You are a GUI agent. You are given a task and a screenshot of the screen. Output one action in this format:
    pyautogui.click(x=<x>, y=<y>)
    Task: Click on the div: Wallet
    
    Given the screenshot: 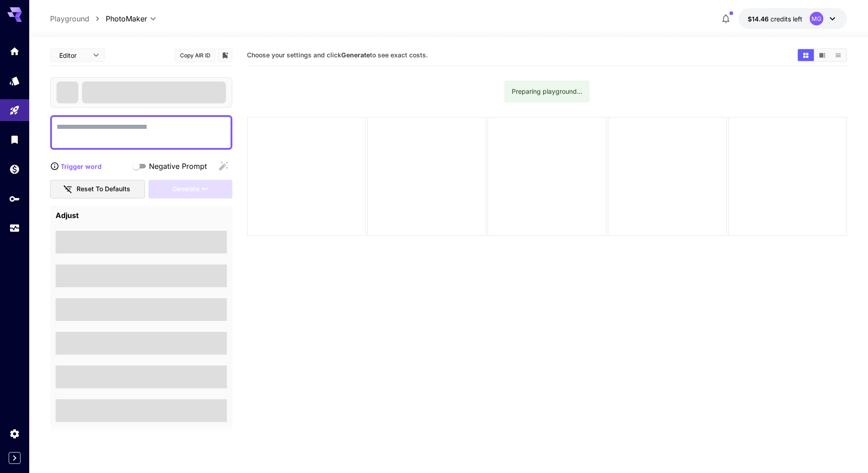 What is the action you would take?
    pyautogui.click(x=14, y=169)
    